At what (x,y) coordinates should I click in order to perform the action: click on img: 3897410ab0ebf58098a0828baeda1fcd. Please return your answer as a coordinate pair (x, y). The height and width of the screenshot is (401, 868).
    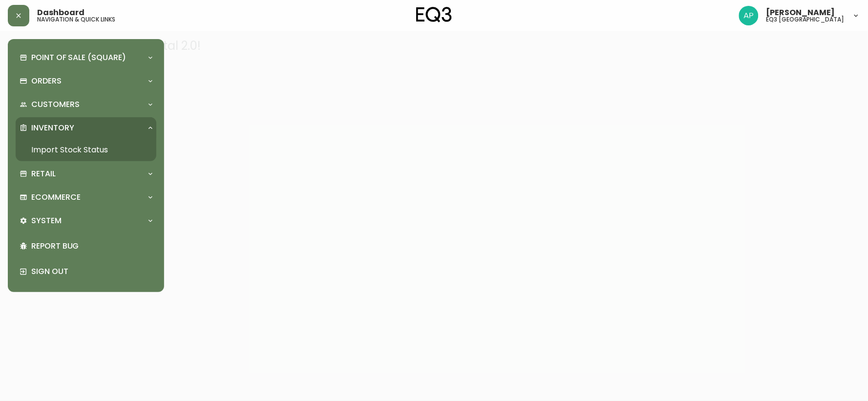
    Looking at the image, I should click on (749, 15).